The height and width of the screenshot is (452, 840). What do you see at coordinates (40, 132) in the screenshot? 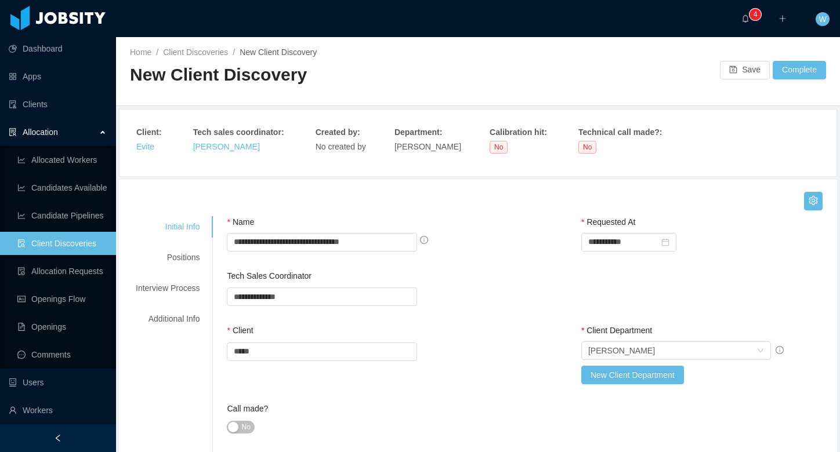
I see `span: Allocation` at bounding box center [40, 132].